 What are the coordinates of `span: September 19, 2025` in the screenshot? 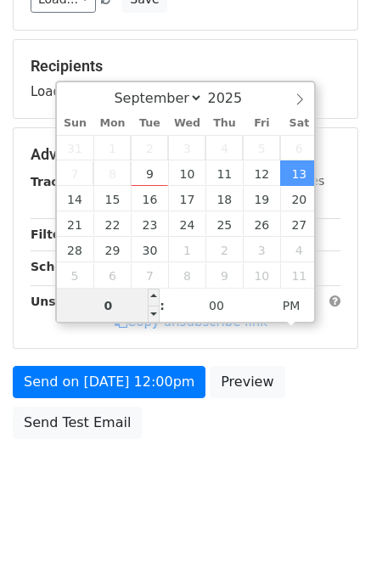 It's located at (261, 199).